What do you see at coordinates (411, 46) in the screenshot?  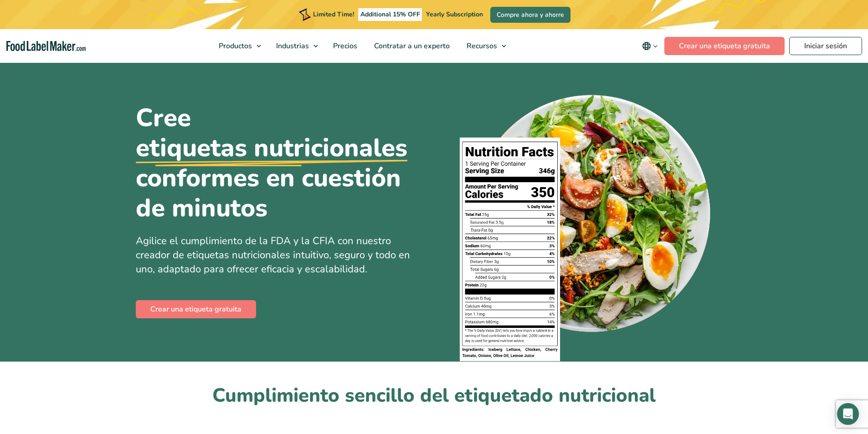 I see `a: Contratar a un experto` at bounding box center [411, 46].